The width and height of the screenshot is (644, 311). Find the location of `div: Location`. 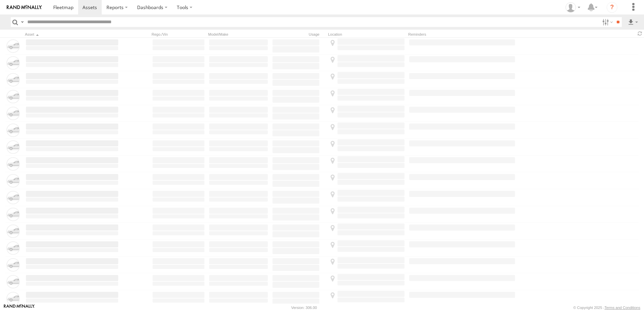

div: Location is located at coordinates (367, 34).